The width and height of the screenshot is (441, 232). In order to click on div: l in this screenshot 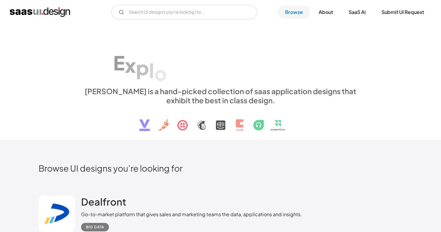, I will do `click(152, 70)`.